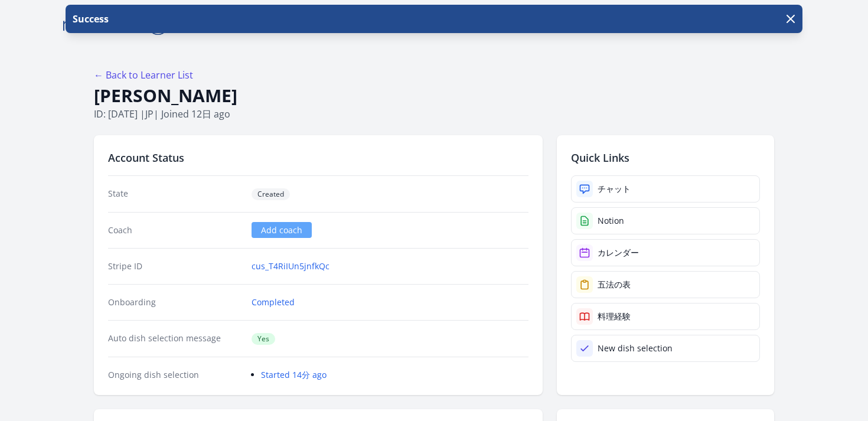 This screenshot has width=868, height=421. Describe the element at coordinates (271, 194) in the screenshot. I see `span: Created` at that location.